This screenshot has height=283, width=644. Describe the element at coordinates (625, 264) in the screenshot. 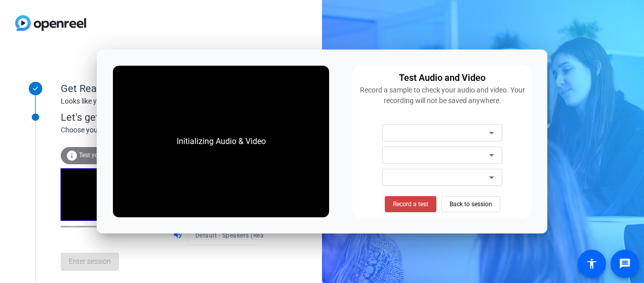

I see `mat-icon: message` at that location.